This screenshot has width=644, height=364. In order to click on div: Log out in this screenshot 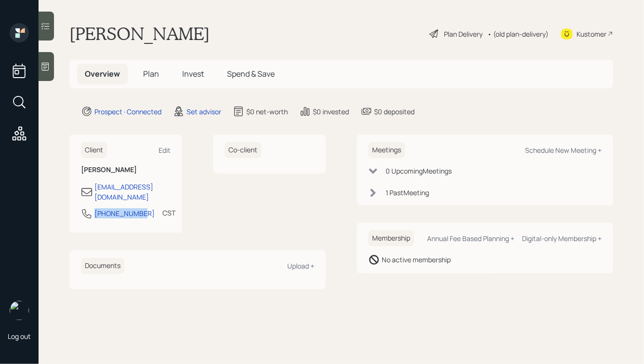, I will do `click(19, 336)`.